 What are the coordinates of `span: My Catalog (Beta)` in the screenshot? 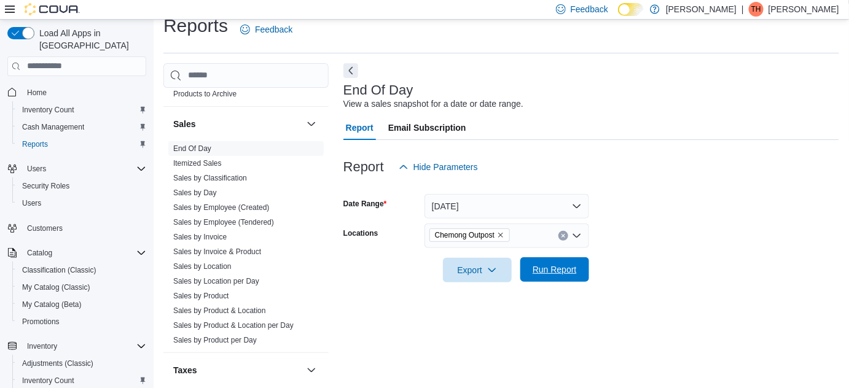 It's located at (52, 305).